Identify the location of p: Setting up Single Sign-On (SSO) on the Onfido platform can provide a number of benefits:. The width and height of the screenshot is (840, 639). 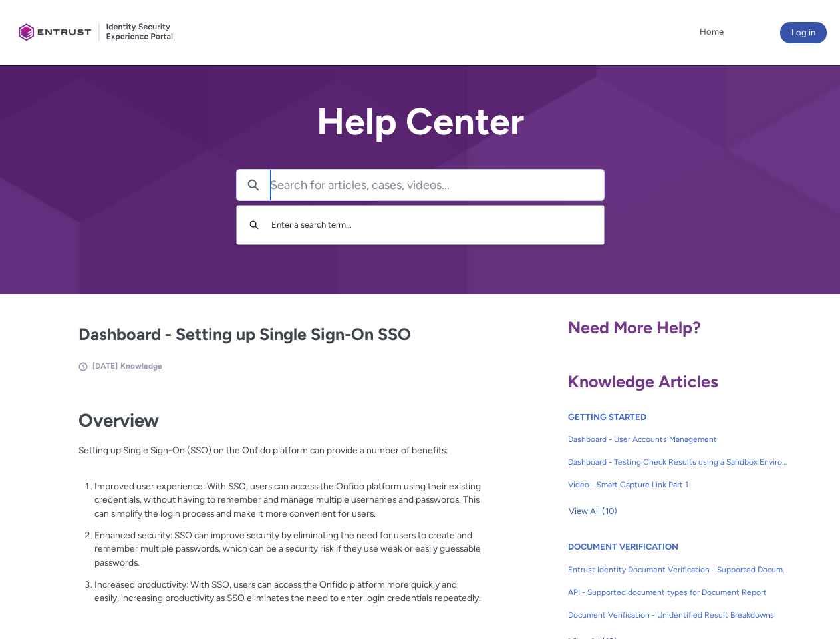
(280, 456).